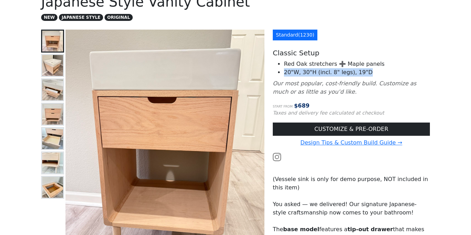 This screenshot has height=235, width=471. Describe the element at coordinates (370, 229) in the screenshot. I see `strong: tip-out drawer` at that location.